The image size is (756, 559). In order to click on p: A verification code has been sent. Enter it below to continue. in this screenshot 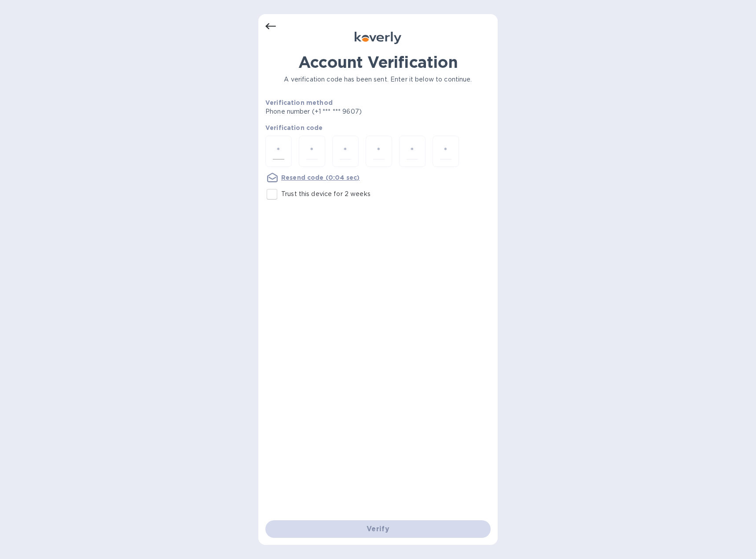, I will do `click(378, 79)`.